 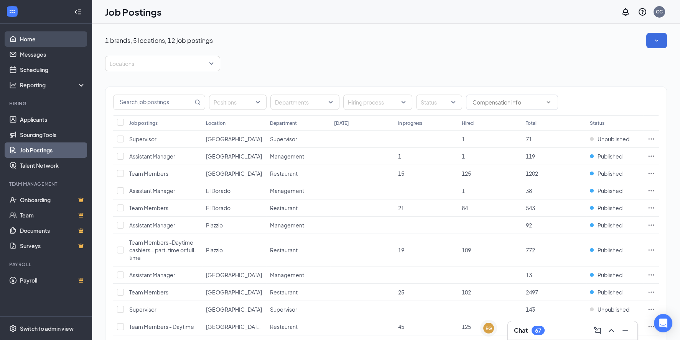 I want to click on th: Status, so click(x=614, y=123).